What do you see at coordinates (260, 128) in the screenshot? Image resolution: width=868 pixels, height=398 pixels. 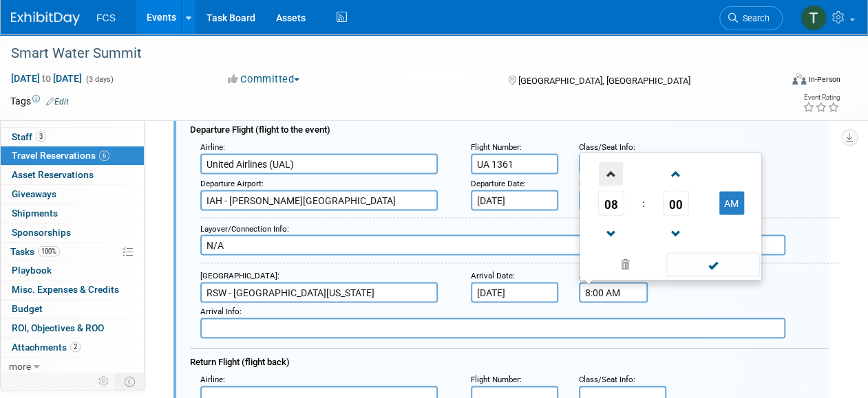 I see `span: Departure Flight (flight to the event)` at bounding box center [260, 128].